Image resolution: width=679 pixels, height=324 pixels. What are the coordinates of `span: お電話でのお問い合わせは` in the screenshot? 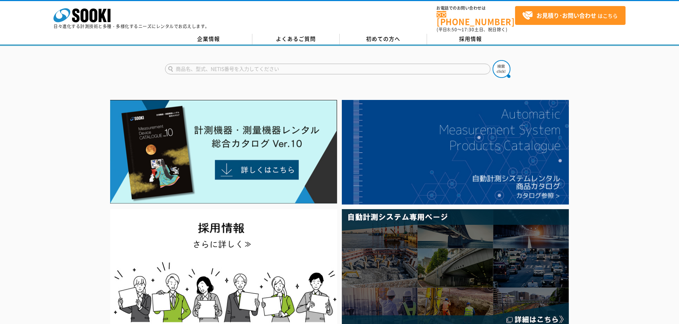 It's located at (475, 8).